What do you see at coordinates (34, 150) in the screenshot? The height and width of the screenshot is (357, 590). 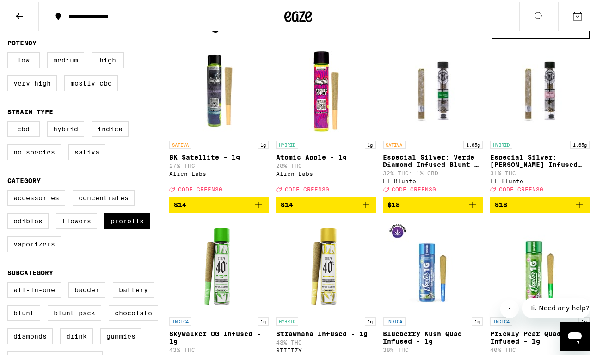 I see `label: No Species` at bounding box center [34, 150].